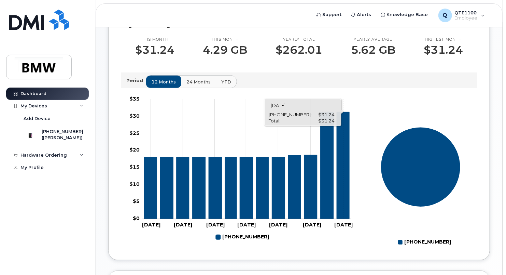 The image size is (506, 275). I want to click on span: YTD, so click(226, 82).